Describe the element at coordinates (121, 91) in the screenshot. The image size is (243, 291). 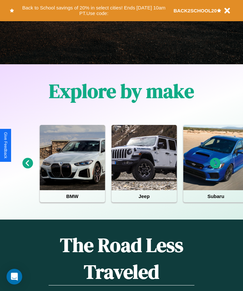
I see `h1: Explore by make` at that location.